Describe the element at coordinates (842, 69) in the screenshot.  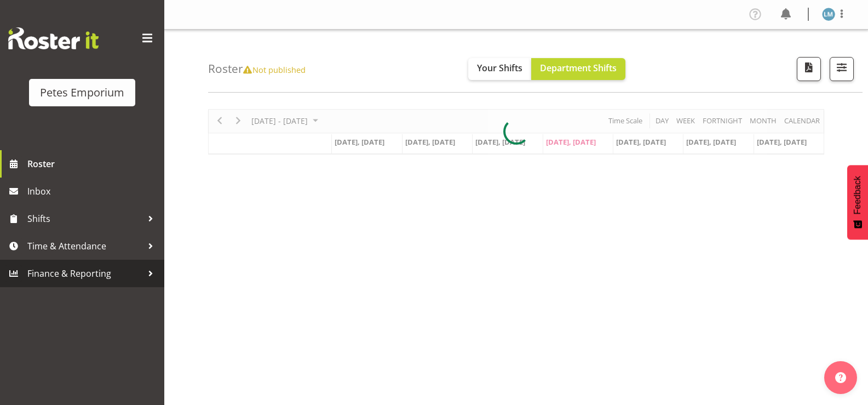
I see `button: Filter Shifts` at that location.